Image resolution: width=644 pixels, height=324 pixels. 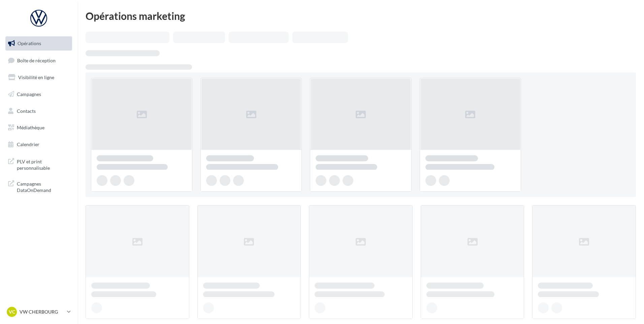 What do you see at coordinates (39, 128) in the screenshot?
I see `a: Médiathèque` at bounding box center [39, 128].